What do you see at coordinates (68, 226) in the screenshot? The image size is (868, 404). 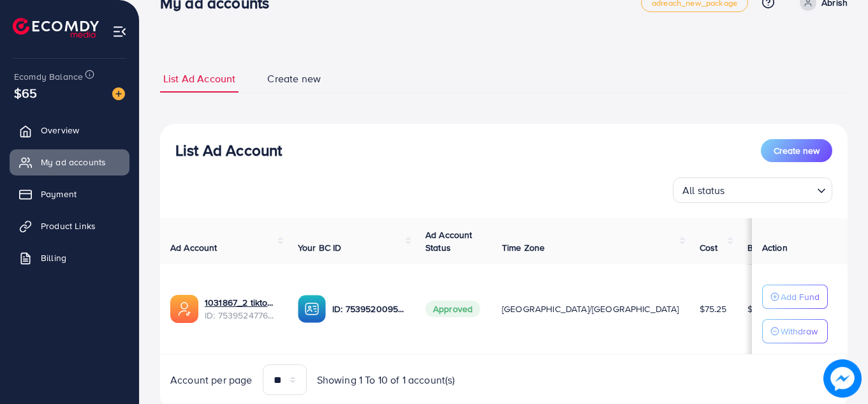 I see `span: Product Links` at bounding box center [68, 226].